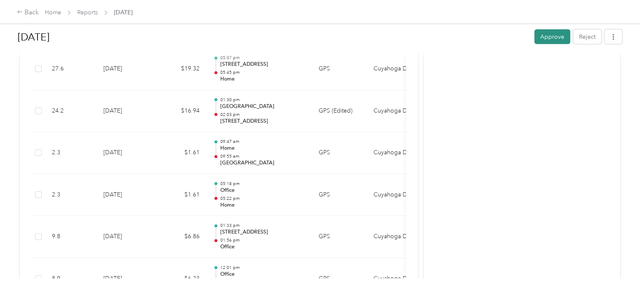 Image resolution: width=644 pixels, height=293 pixels. I want to click on a: Home, so click(53, 12).